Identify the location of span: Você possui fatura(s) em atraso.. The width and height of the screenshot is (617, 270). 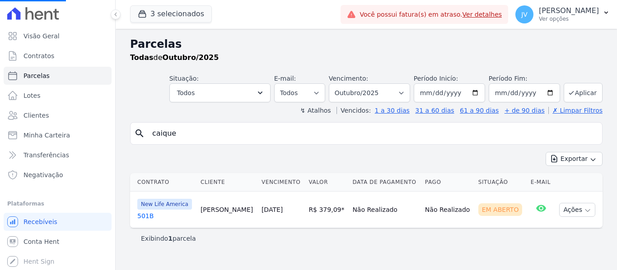
(430, 14).